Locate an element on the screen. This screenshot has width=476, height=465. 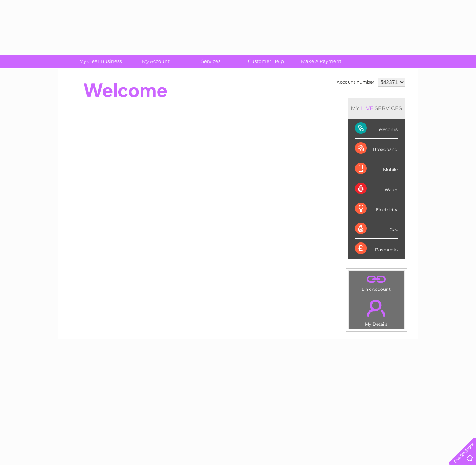
div: Gas is located at coordinates (377, 229).